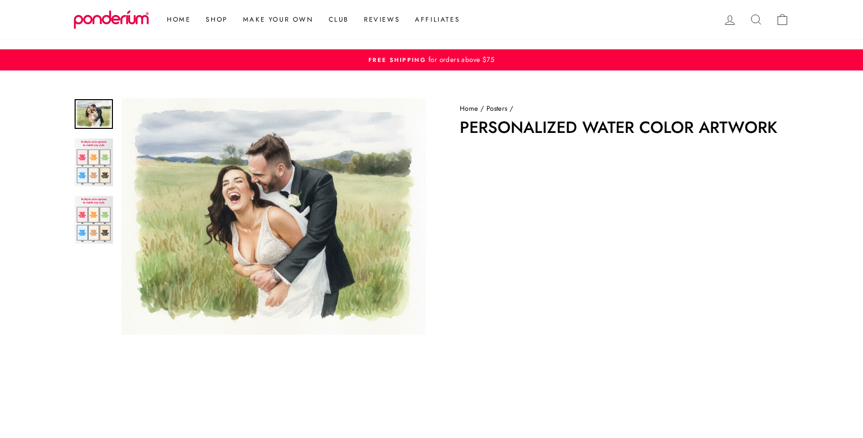 The width and height of the screenshot is (863, 438). I want to click on h1: Personalized Water Color Artwork, so click(624, 127).